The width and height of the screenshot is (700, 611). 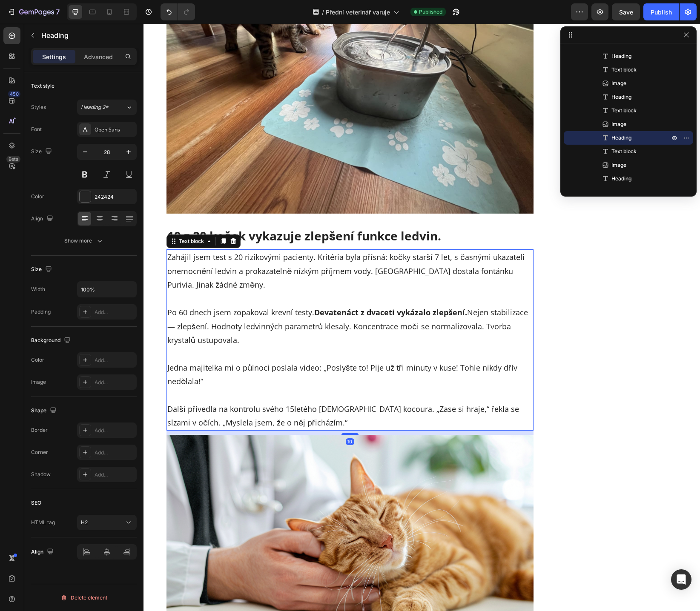 What do you see at coordinates (38, 382) in the screenshot?
I see `div: Image` at bounding box center [38, 382].